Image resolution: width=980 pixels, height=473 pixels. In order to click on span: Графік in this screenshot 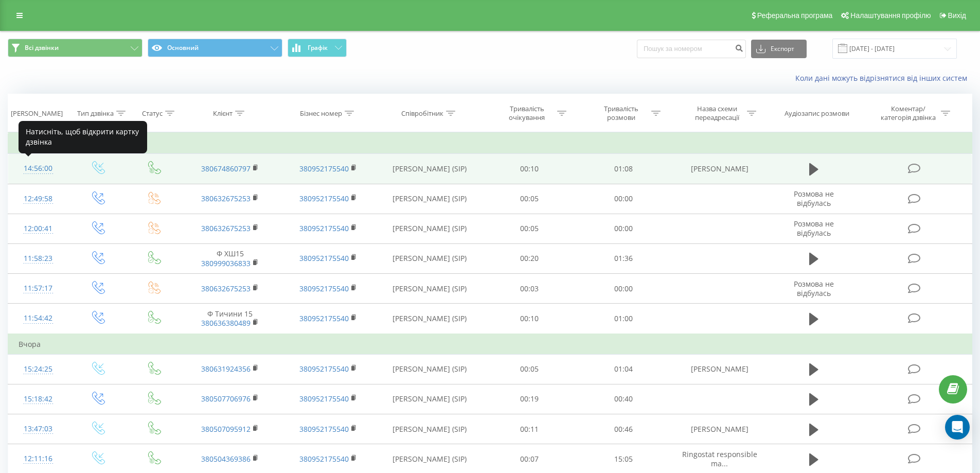, I will do `click(317, 48)`.